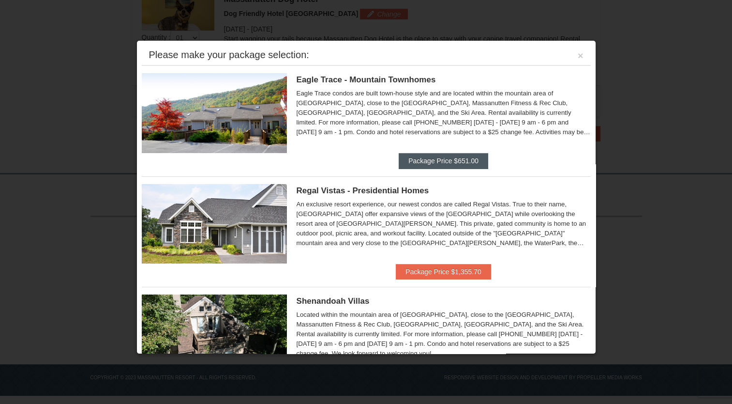 This screenshot has height=404, width=732. Describe the element at coordinates (363, 190) in the screenshot. I see `span: Regal Vistas - Presidential Homes` at that location.